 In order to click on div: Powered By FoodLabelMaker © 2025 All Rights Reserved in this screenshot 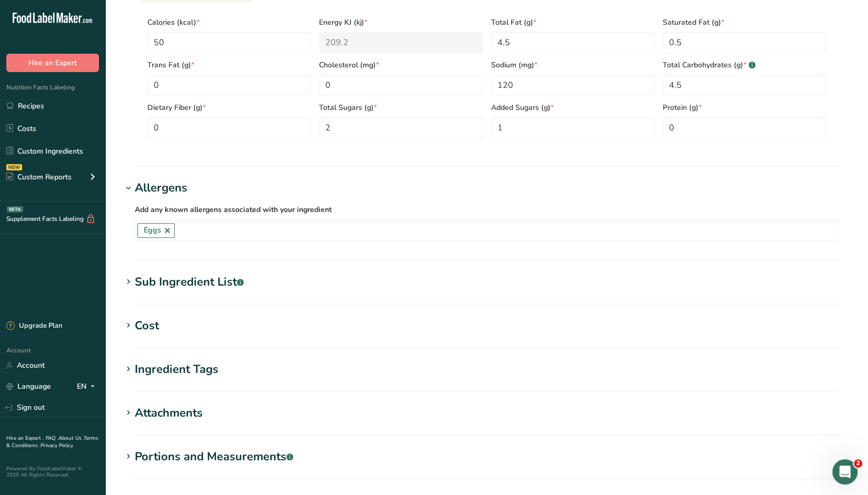, I will do `click(53, 472)`.